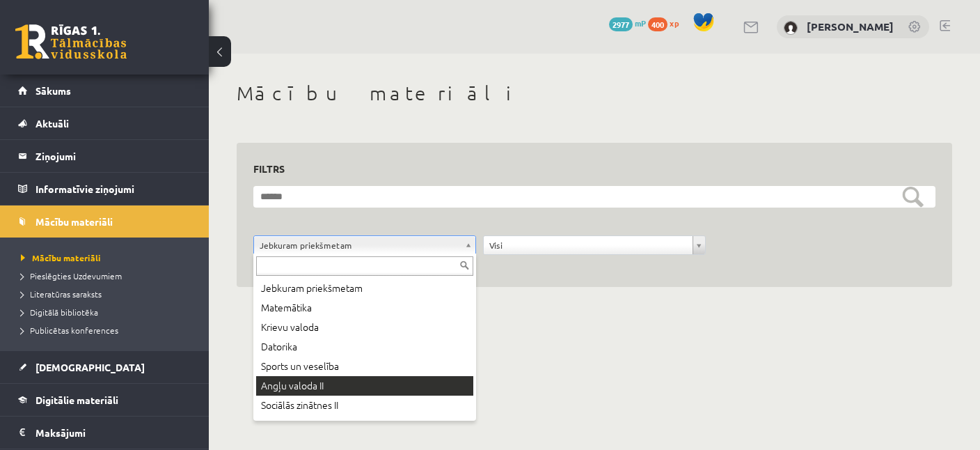 This screenshot has width=980, height=450. Describe the element at coordinates (365, 425) in the screenshot. I see `div: Uzņēmējdarbības pamati (Specializētais kurss)` at that location.